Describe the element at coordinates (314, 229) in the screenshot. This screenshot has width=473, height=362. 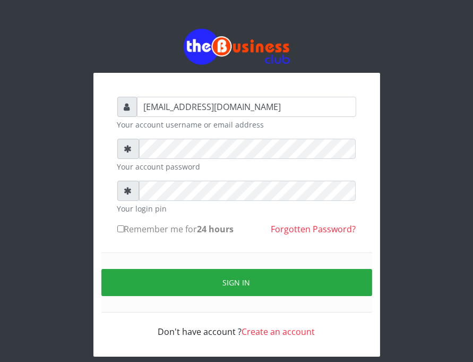
I see `a: Forgotten Password?` at that location.